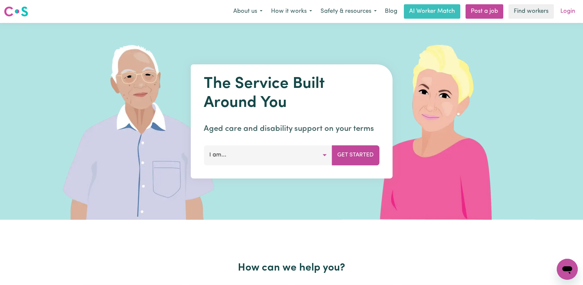 Image resolution: width=583 pixels, height=285 pixels. What do you see at coordinates (291, 129) in the screenshot?
I see `p: Aged care and disability support on your terms` at bounding box center [291, 129].